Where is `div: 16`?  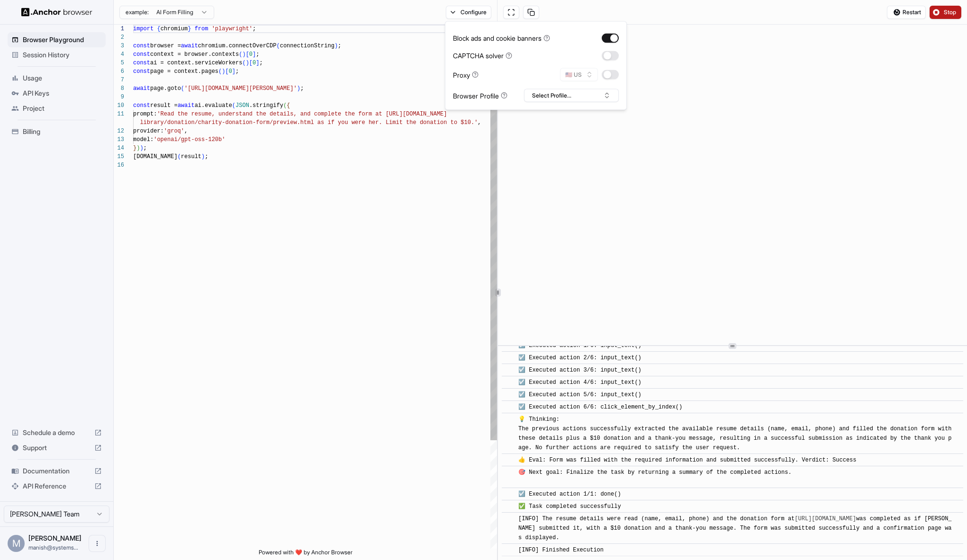
div: 16 is located at coordinates (119, 165).